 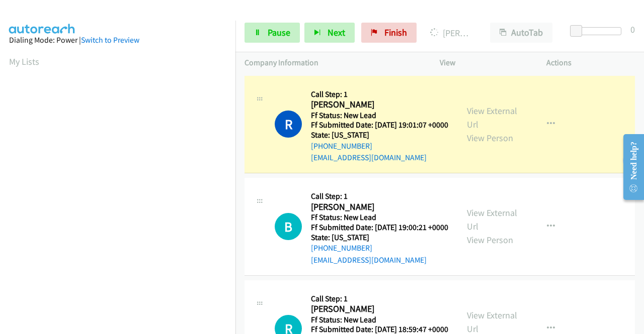 I want to click on div: Open Resource Center, so click(x=18, y=40).